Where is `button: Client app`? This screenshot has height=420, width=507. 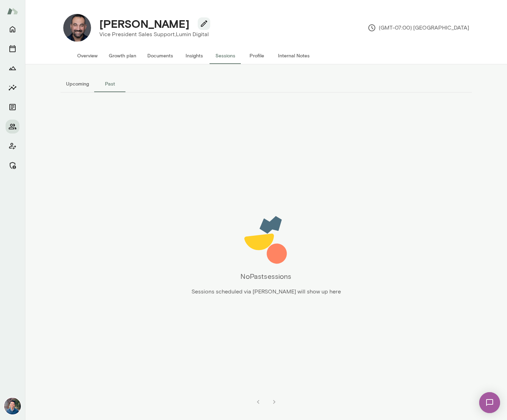
button: Client app is located at coordinates (13, 146).